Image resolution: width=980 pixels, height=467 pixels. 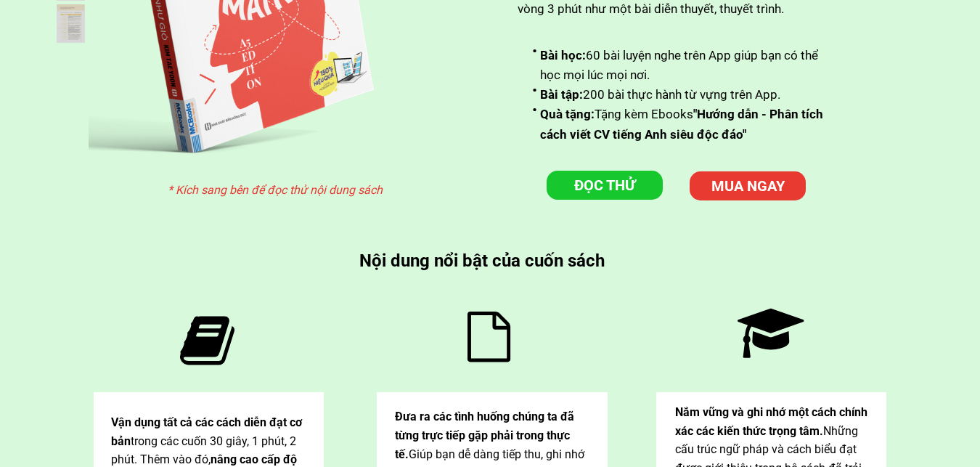 What do you see at coordinates (563, 55) in the screenshot?
I see `span: Bài học:` at bounding box center [563, 55].